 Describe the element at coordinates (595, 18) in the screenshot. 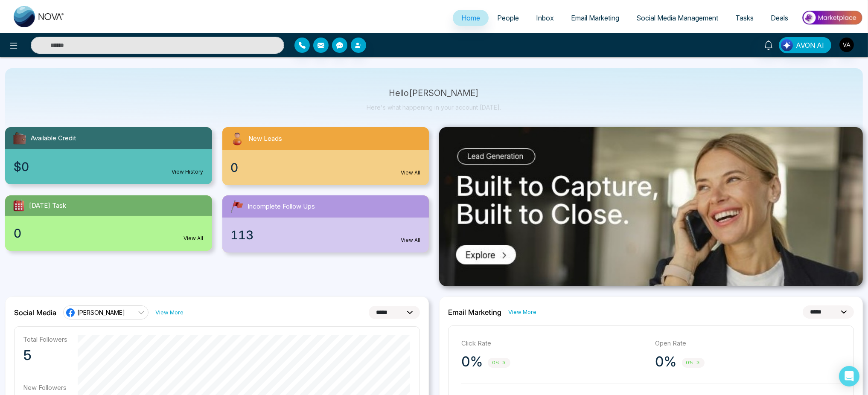

I see `a: Email Marketing` at that location.